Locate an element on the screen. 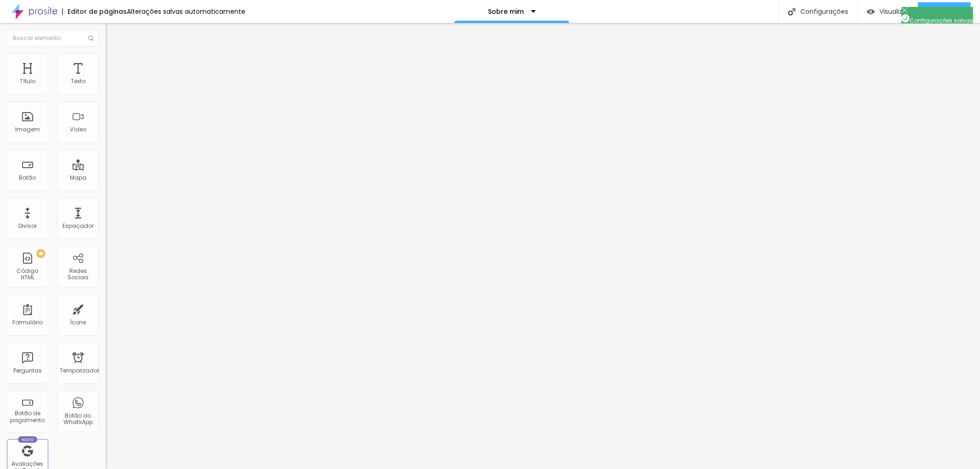 This screenshot has width=980, height=469. font: Texto is located at coordinates (78, 80).